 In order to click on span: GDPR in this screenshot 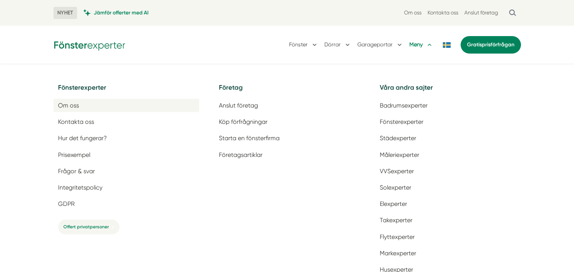, I will do `click(66, 203)`.